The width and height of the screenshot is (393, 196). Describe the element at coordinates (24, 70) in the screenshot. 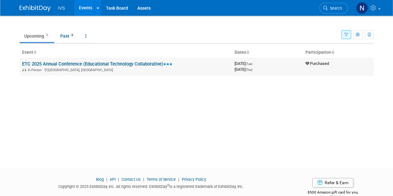

I see `img: In-Person Event` at that location.